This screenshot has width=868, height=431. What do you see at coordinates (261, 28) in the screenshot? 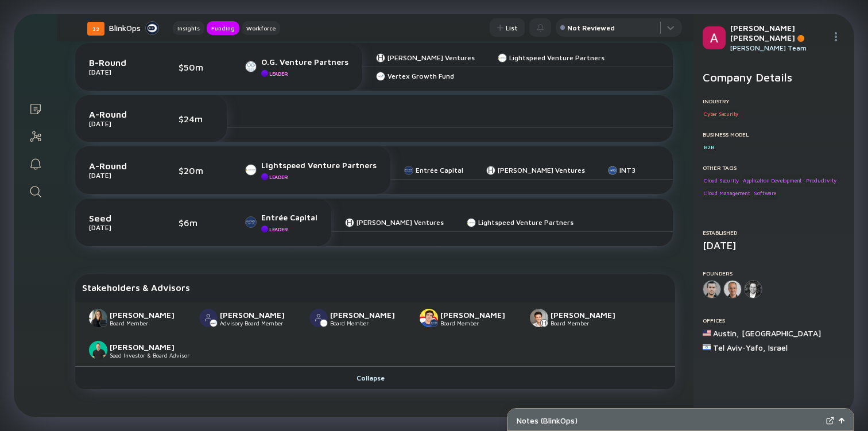
I see `div: Workforce` at bounding box center [261, 28].